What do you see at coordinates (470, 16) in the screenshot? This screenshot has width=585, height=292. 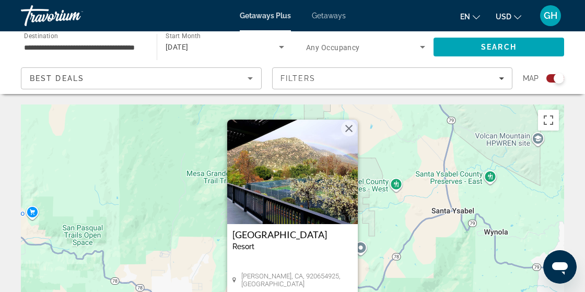 I see `button: Change language` at bounding box center [470, 16].